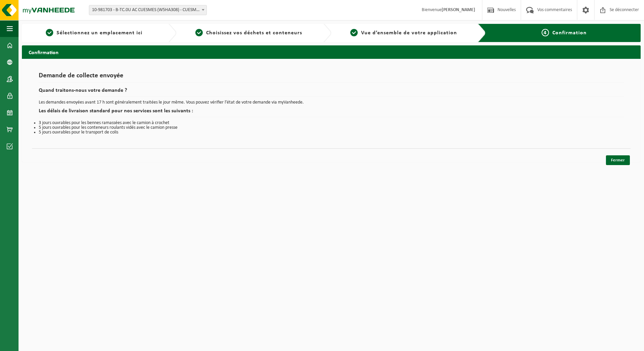  What do you see at coordinates (94, 33) in the screenshot?
I see `a: 1Sélectionnez un emplacement ici` at bounding box center [94, 33].